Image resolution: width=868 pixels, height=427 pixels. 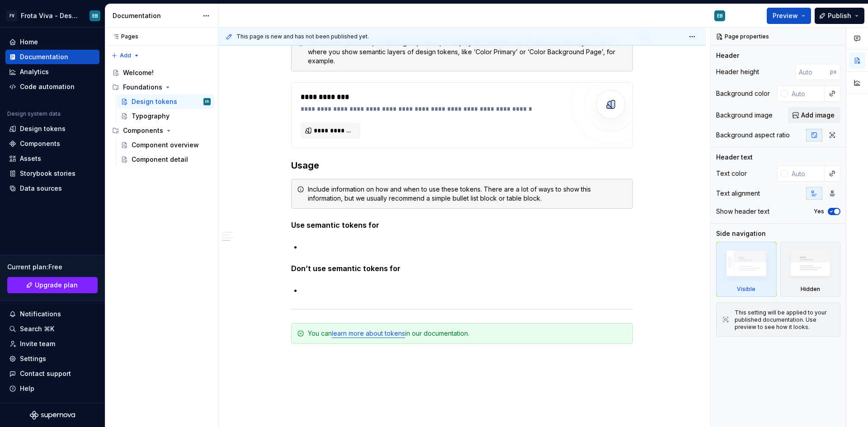 I want to click on div: Page tree, so click(x=161, y=116).